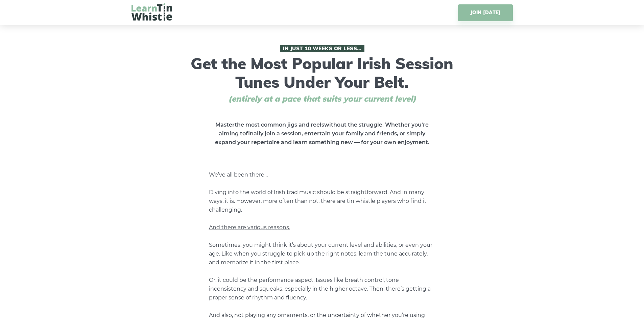 This screenshot has width=644, height=319. What do you see at coordinates (322, 99) in the screenshot?
I see `span: (entirely at a pace that suits your current level)` at bounding box center [322, 99].